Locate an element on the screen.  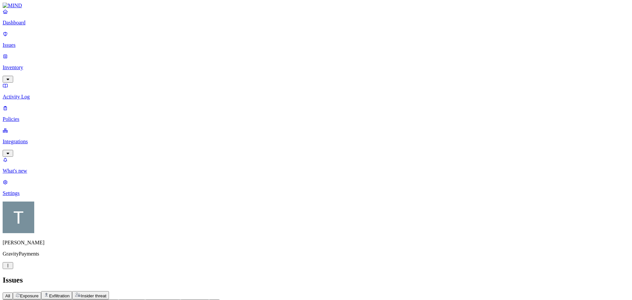
a: Dashboard is located at coordinates (316, 17).